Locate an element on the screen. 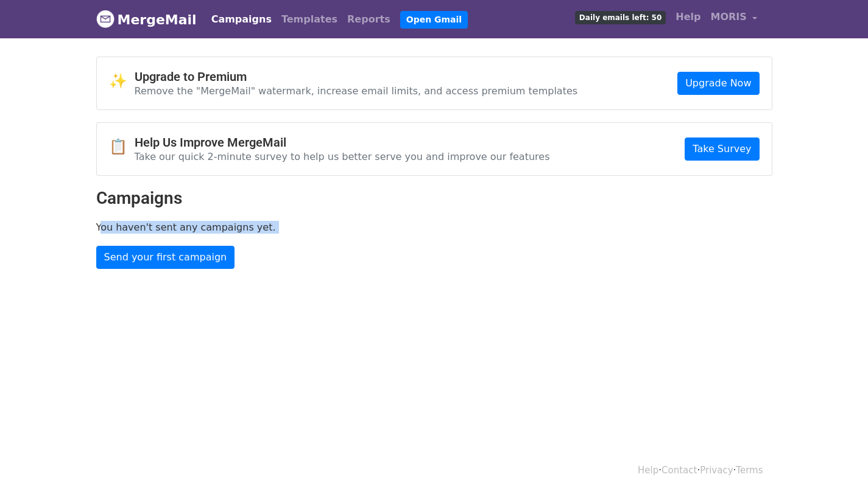 This screenshot has width=868, height=494. a: Reports is located at coordinates (368, 20).